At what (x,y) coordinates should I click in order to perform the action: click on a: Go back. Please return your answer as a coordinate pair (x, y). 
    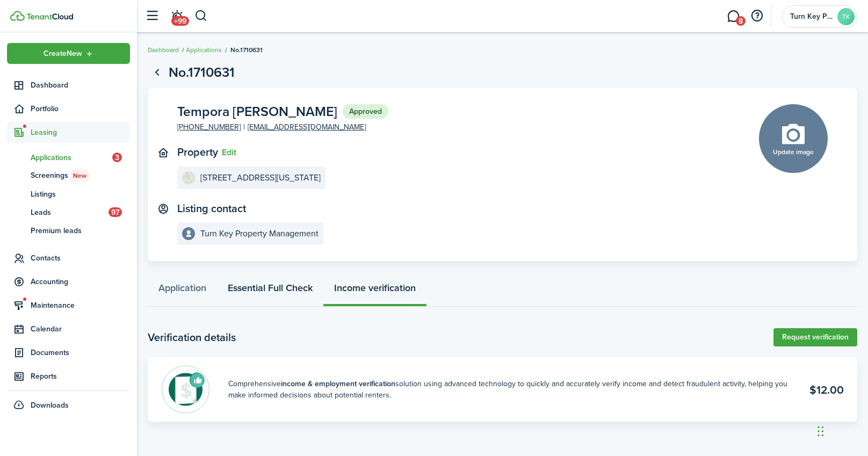
    Looking at the image, I should click on (157, 72).